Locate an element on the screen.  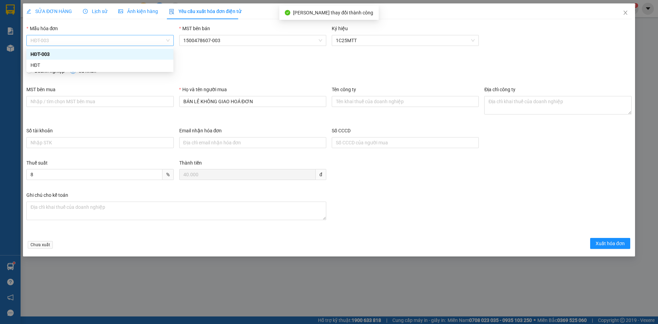
span: check-circle is located at coordinates (287, 13).